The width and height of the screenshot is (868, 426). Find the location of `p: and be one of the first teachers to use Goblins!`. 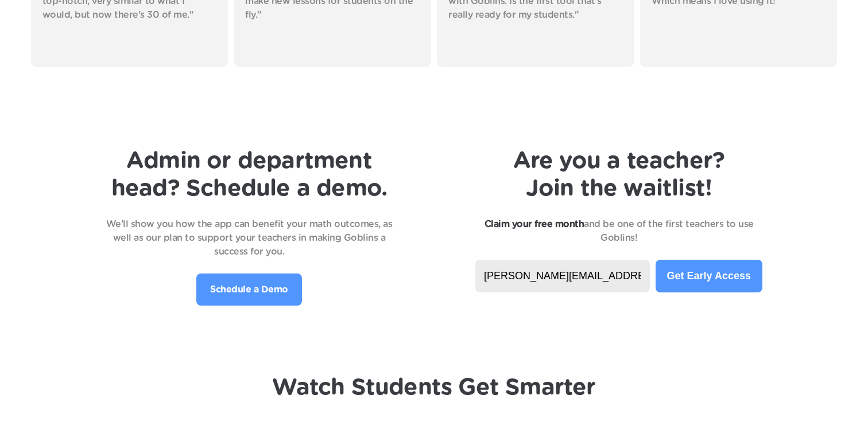

p: and be one of the first teachers to use Goblins! is located at coordinates (619, 231).